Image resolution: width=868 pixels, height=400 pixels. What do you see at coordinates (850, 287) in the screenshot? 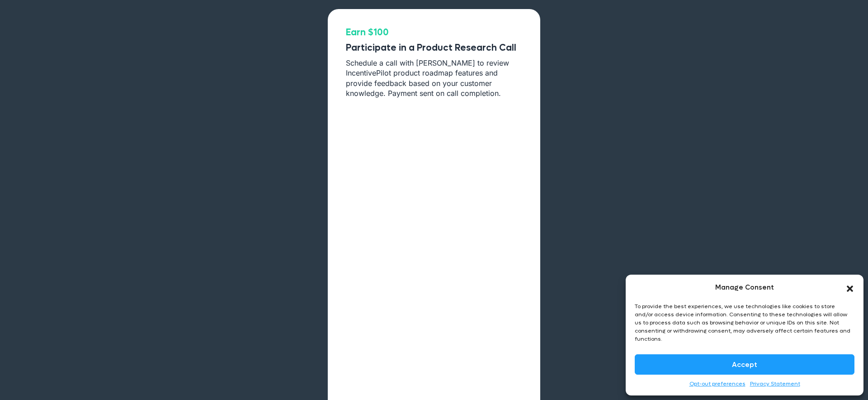
I see `div: Close dialog` at bounding box center [850, 287].